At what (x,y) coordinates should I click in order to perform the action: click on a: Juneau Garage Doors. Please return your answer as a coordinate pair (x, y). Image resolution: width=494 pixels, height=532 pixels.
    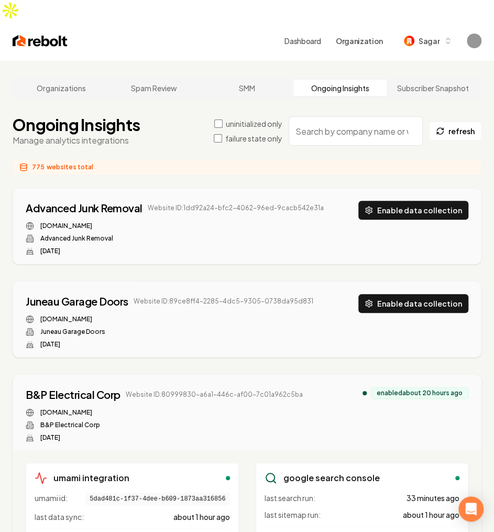
    Looking at the image, I should click on (77, 301).